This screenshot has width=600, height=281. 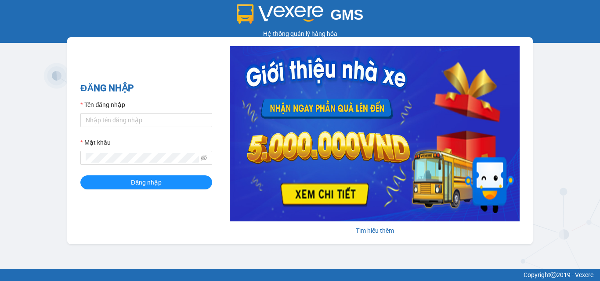 I want to click on img: banner-0, so click(x=375, y=134).